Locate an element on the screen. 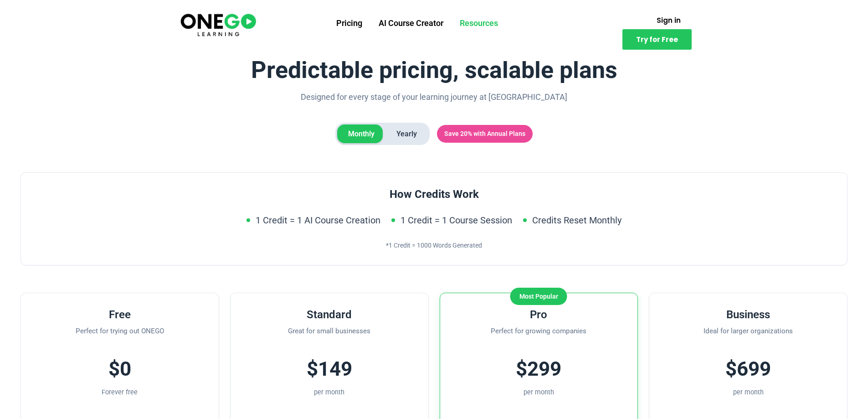 Image resolution: width=868 pixels, height=419 pixels. p: Ideal for larger organizations is located at coordinates (748, 335).